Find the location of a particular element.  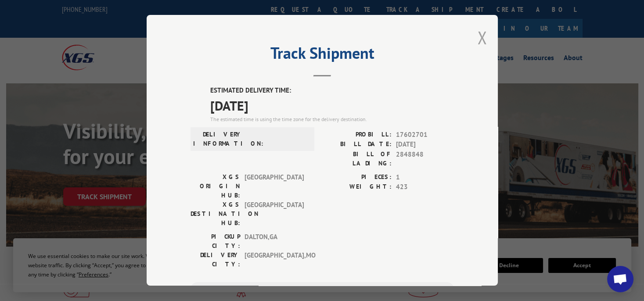

span: DALTON , GA is located at coordinates (274, 241).